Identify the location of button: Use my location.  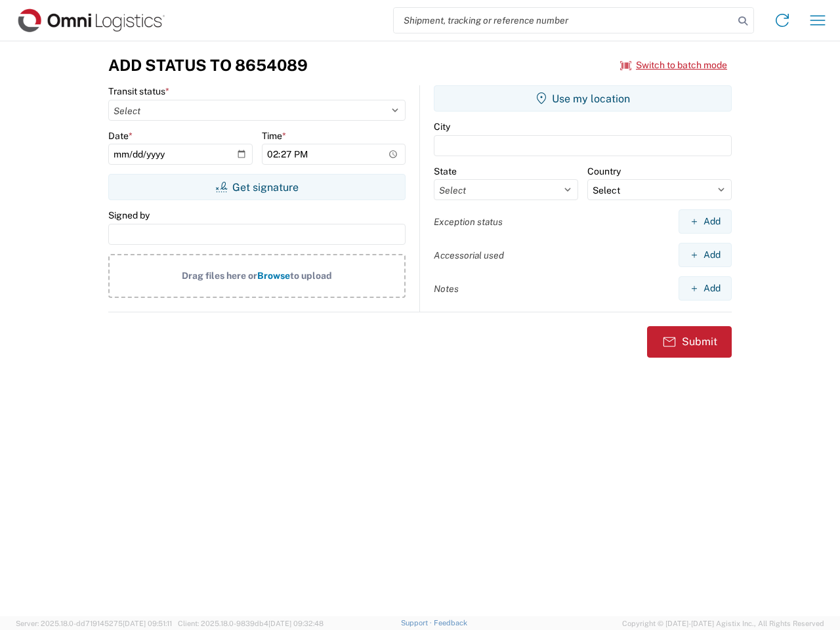
(583, 98).